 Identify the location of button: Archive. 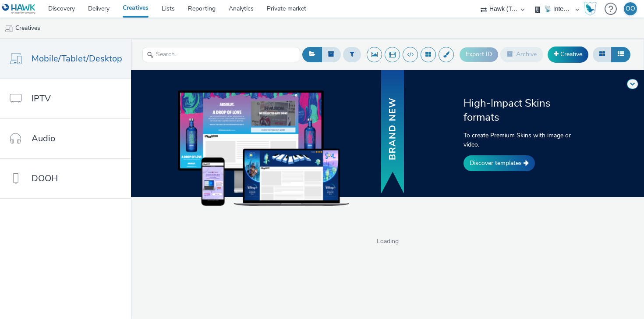
(522, 54).